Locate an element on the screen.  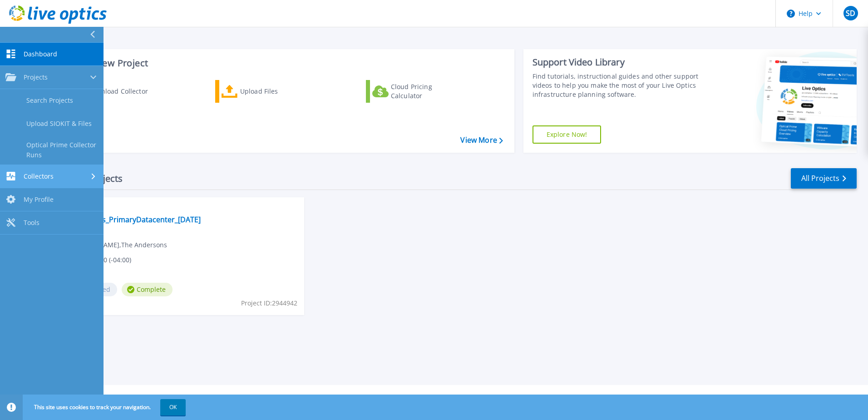
span: Projects is located at coordinates (35, 77).